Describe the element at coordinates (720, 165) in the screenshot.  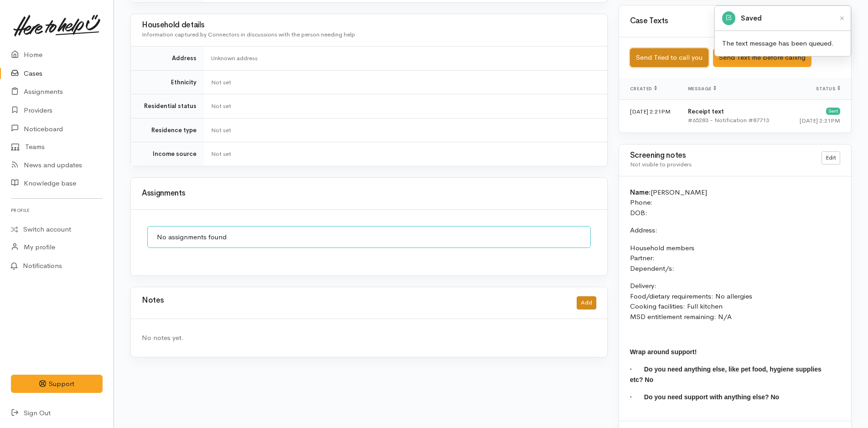
I see `div: Not visible to providers` at that location.